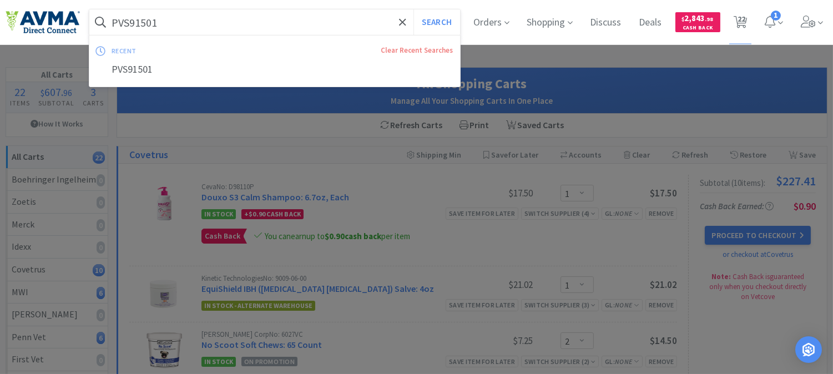 The width and height of the screenshot is (833, 374). Describe the element at coordinates (436, 22) in the screenshot. I see `button: Search` at that location.